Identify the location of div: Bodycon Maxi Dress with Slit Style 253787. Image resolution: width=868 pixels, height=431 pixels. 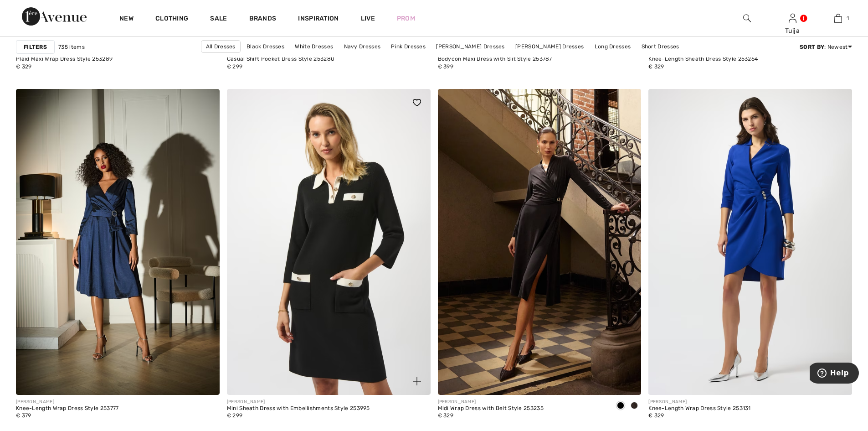
(495, 59).